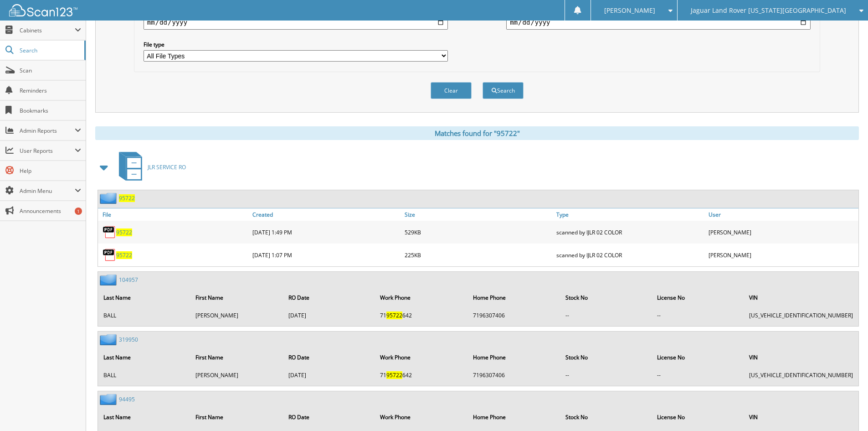  What do you see at coordinates (50, 170) in the screenshot?
I see `span: Help` at bounding box center [50, 170].